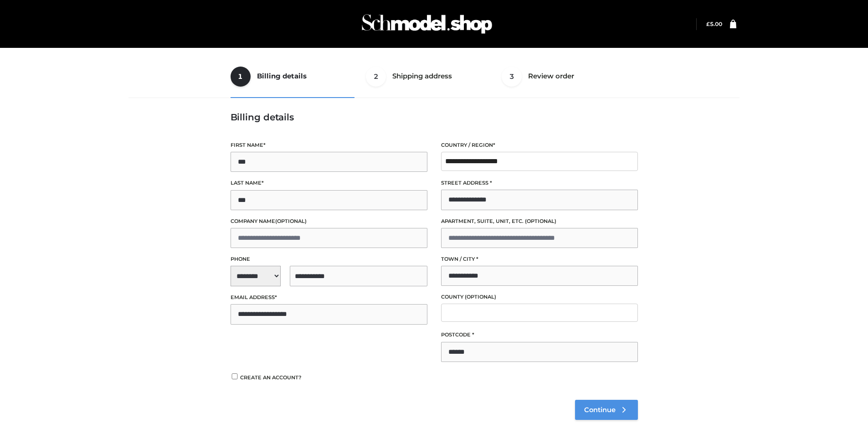 This screenshot has height=429, width=868. What do you see at coordinates (235, 376) in the screenshot?
I see `input: Create an account?` at bounding box center [235, 376].